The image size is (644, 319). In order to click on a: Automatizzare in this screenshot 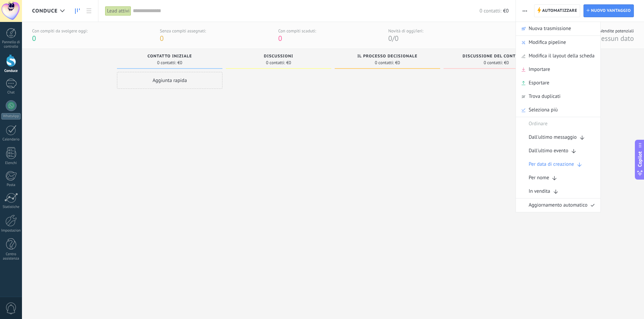, I will do `click(557, 11)`.